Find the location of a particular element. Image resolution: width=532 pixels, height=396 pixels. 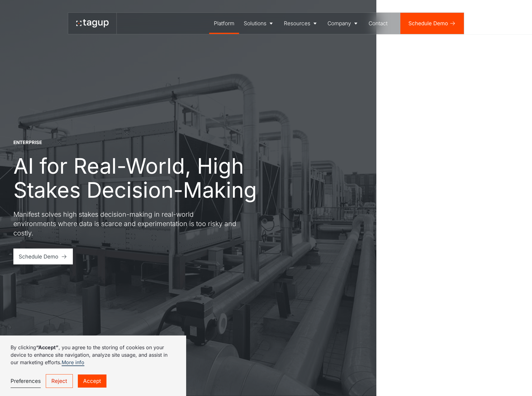

a: Accept is located at coordinates (92, 381).